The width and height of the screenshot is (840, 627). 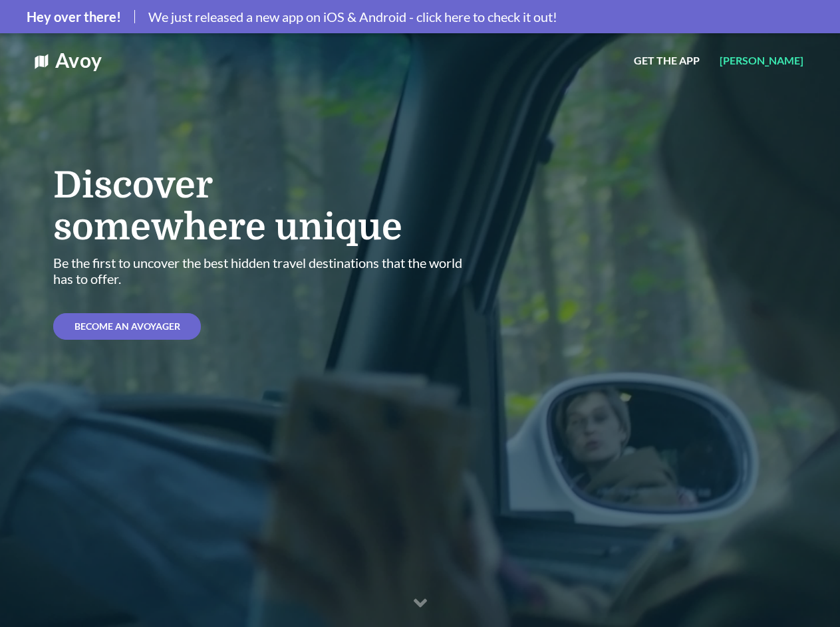 I want to click on a: Avoy, so click(x=78, y=60).